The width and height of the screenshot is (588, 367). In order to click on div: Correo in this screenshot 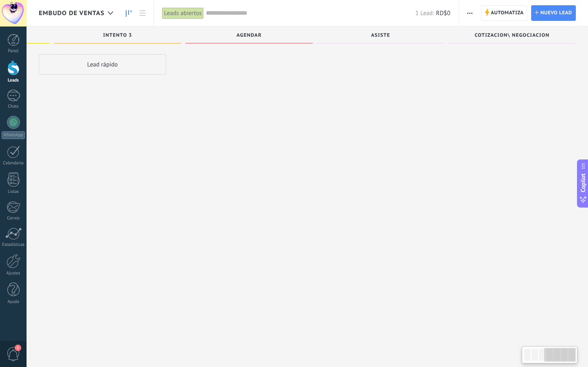, I will do `click(13, 218)`.